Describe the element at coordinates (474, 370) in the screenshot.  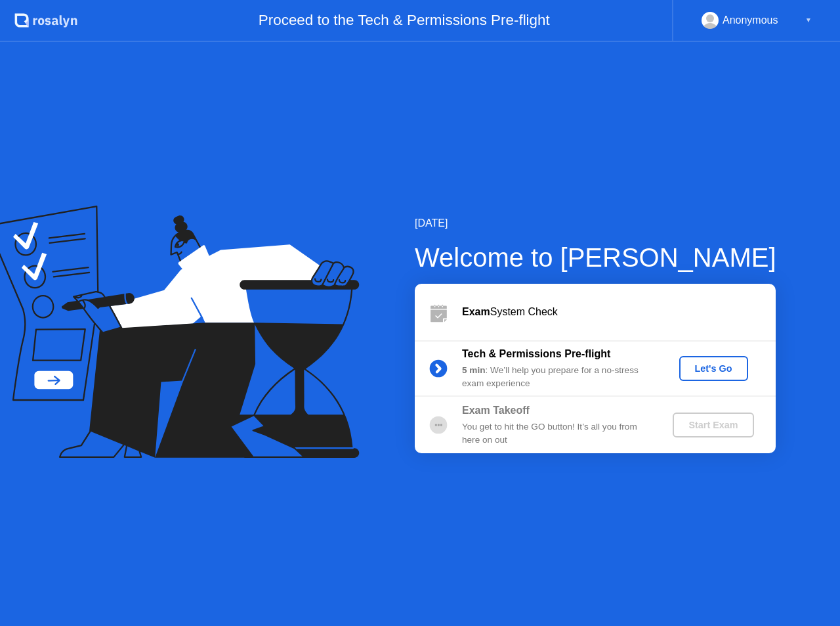
I see `b: 5 min` at that location.